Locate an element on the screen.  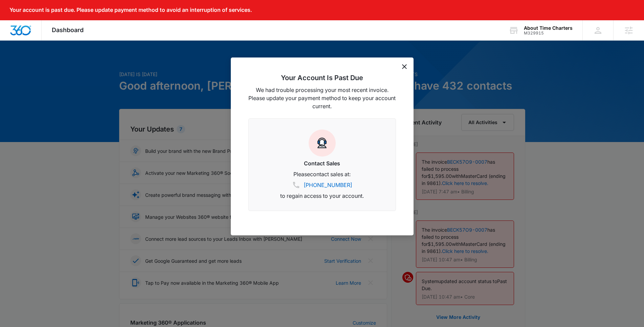
button: dismiss this dialog is located at coordinates (405, 66).